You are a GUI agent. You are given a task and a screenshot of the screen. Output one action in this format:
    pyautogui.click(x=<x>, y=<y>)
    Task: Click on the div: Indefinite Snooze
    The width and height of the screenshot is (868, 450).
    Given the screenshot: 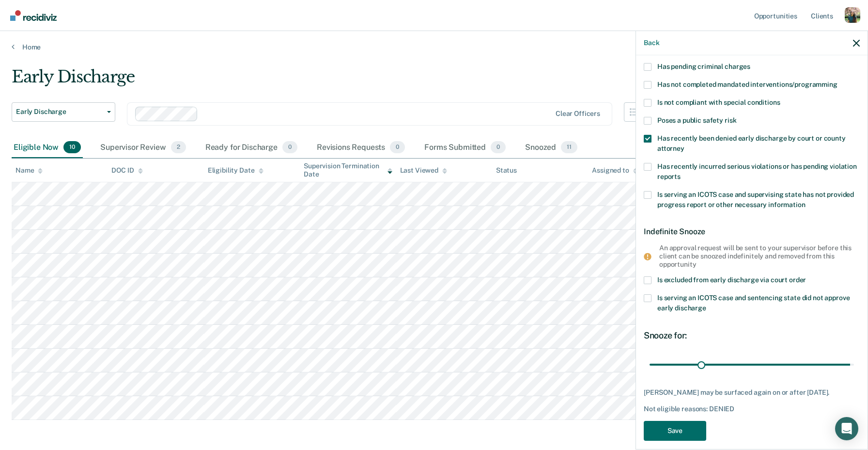 What is the action you would take?
    pyautogui.click(x=752, y=231)
    